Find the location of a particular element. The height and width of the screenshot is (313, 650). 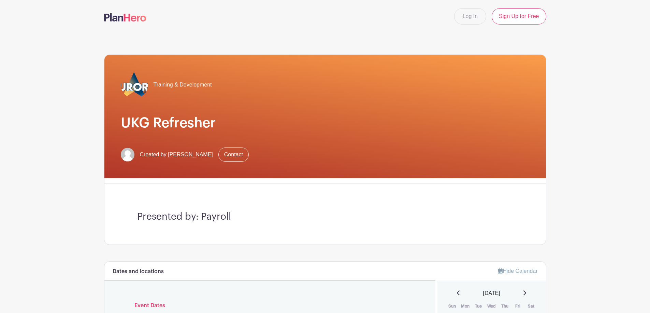

h1: UKG Refresher is located at coordinates (325, 123).